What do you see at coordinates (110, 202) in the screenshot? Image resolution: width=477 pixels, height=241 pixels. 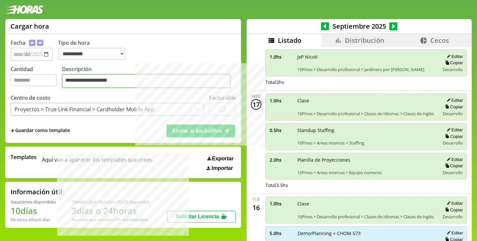 I see `div: Tiempo Libre Optativo (TiLO) disponible` at bounding box center [110, 202].